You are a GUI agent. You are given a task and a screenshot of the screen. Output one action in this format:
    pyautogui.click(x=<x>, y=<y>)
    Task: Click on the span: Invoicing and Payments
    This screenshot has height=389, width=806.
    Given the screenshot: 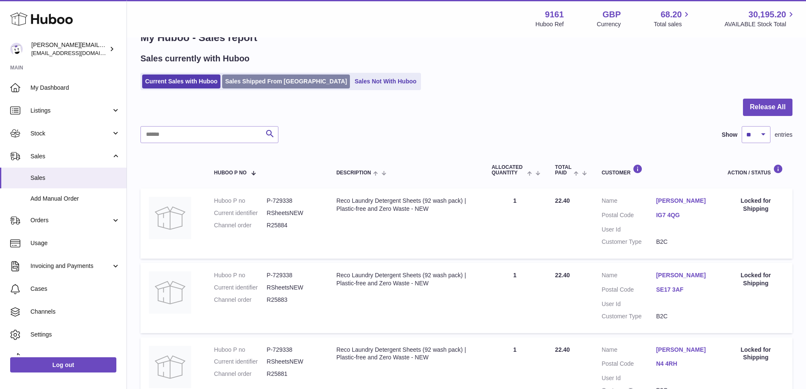 What is the action you would take?
    pyautogui.click(x=71, y=266)
    